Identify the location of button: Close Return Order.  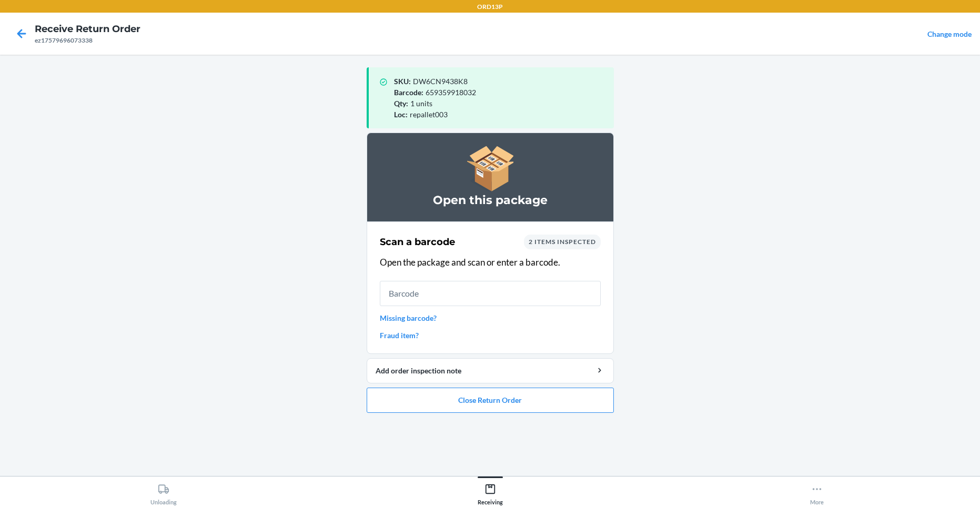
(490, 401).